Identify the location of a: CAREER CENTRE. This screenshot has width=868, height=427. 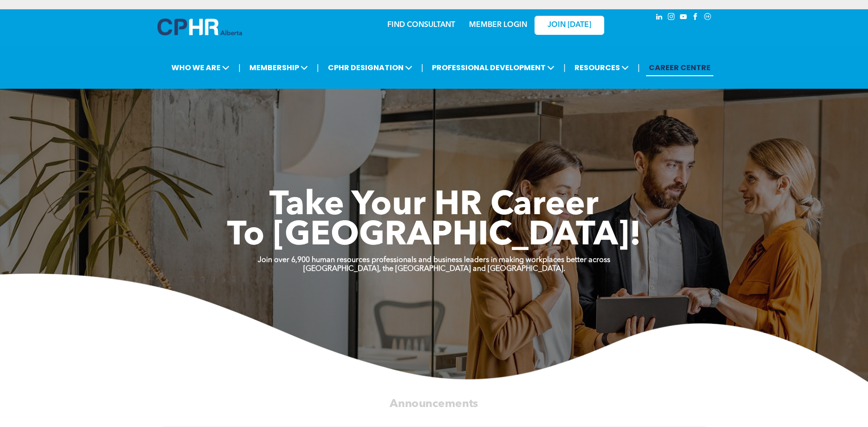
(679, 68).